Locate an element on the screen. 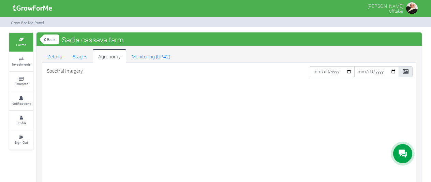 This screenshot has height=182, width=431. small: Finances is located at coordinates (21, 83).